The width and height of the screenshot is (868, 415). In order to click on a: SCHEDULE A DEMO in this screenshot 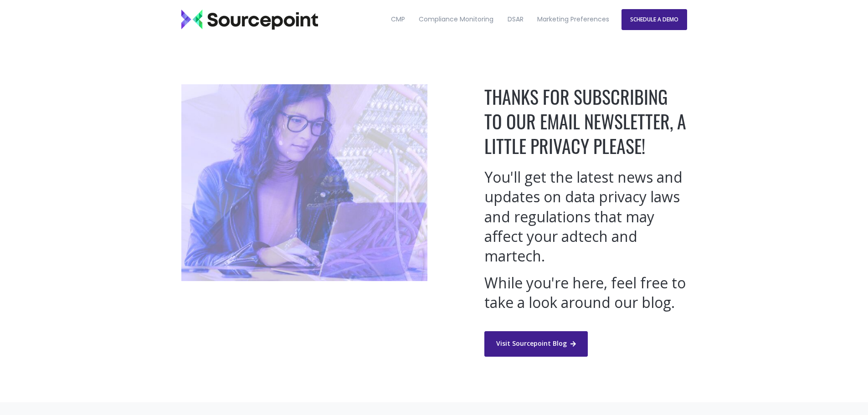, I will do `click(654, 19)`.